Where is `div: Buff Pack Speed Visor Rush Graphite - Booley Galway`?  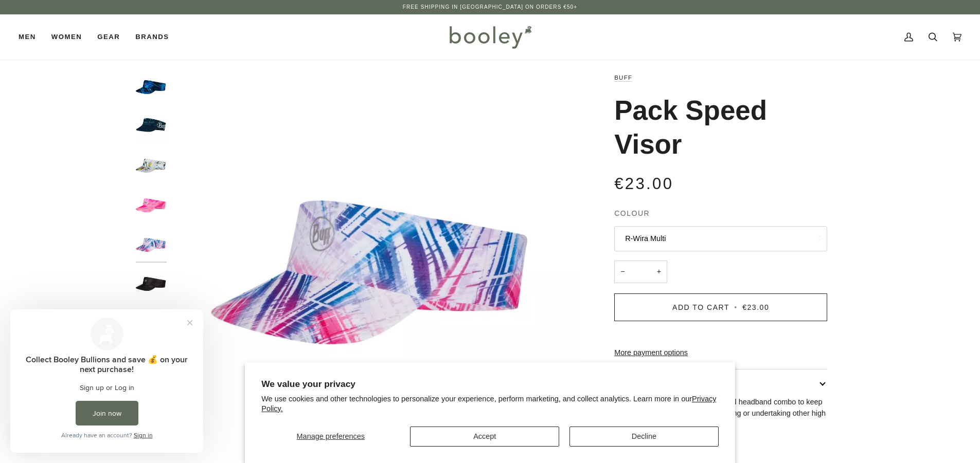 div: Buff Pack Speed Visor Rush Graphite - Booley Galway is located at coordinates (151, 284).